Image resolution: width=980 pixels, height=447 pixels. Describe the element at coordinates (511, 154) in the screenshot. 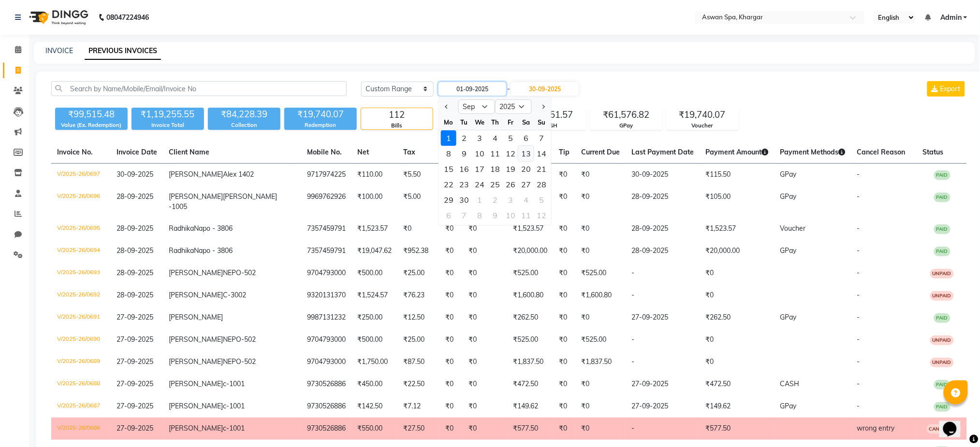

I see `div: Friday, September 12, 2025` at that location.